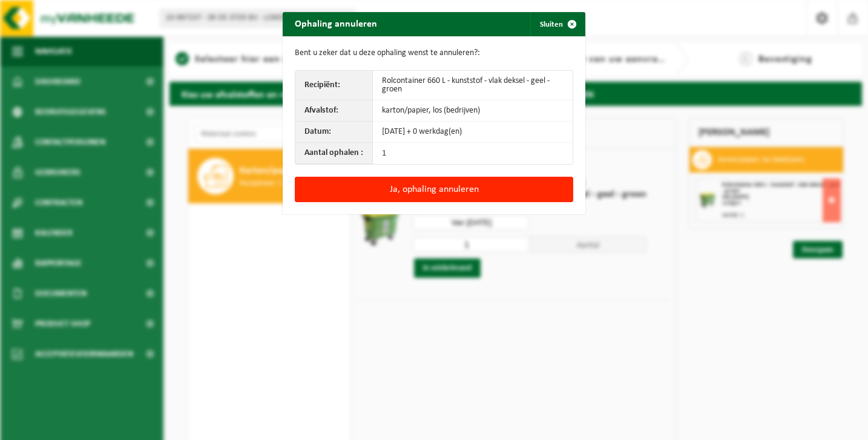 This screenshot has width=868, height=440. Describe the element at coordinates (473, 153) in the screenshot. I see `td: 1` at that location.